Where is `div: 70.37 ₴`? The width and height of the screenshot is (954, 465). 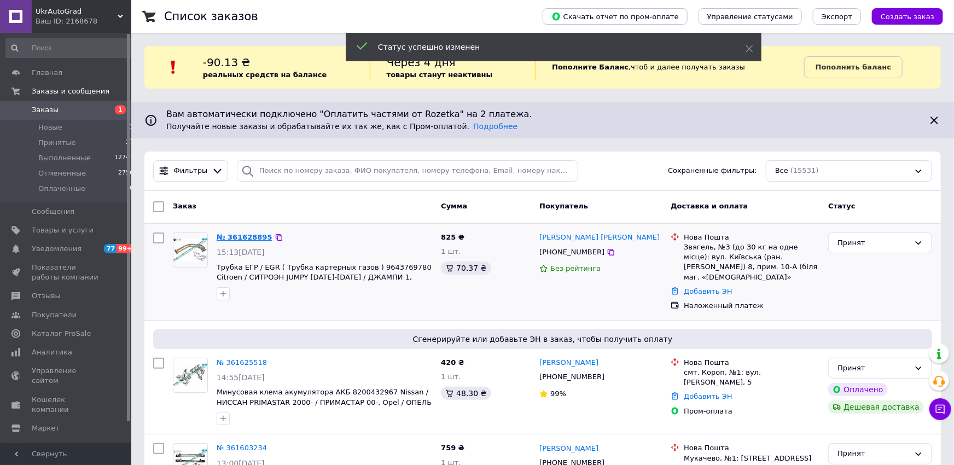
div: 70.37 ₴ is located at coordinates (465, 268).